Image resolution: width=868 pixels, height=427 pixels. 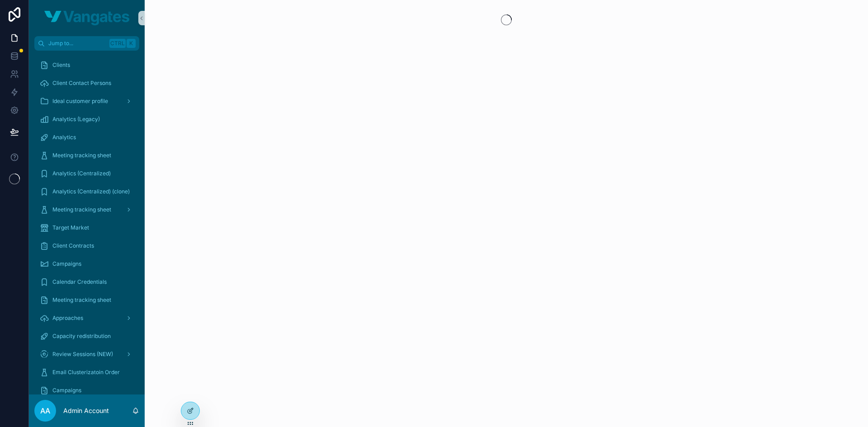 What do you see at coordinates (87, 227) in the screenshot?
I see `a: Target Market` at bounding box center [87, 227].